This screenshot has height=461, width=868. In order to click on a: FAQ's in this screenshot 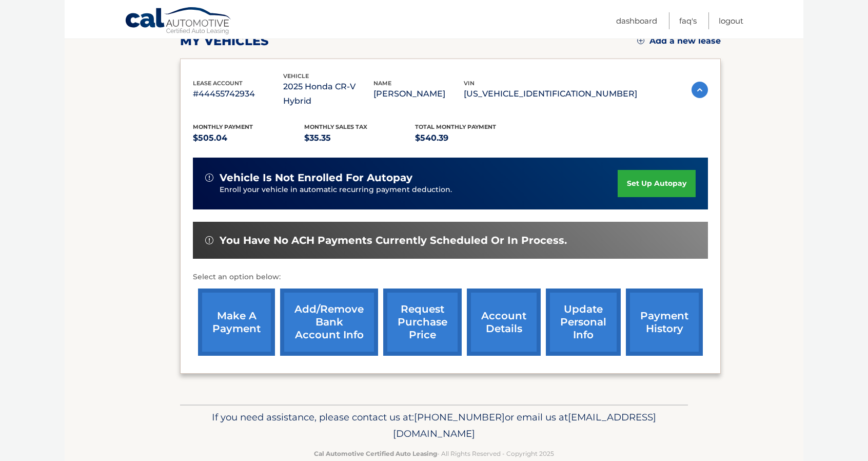, I will do `click(688, 21)`.